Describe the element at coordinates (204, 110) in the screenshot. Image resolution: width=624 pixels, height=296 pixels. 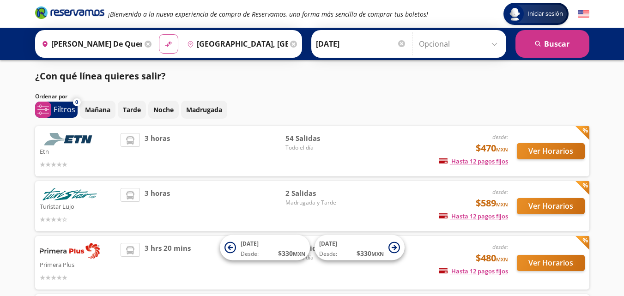
I see `button: Madrugada` at that location.